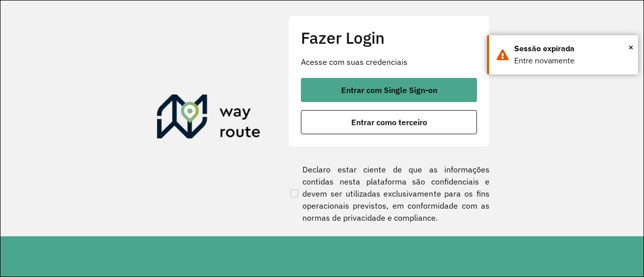 This screenshot has height=277, width=644. Describe the element at coordinates (389, 62) in the screenshot. I see `p: Acesse com suas credenciais` at that location.